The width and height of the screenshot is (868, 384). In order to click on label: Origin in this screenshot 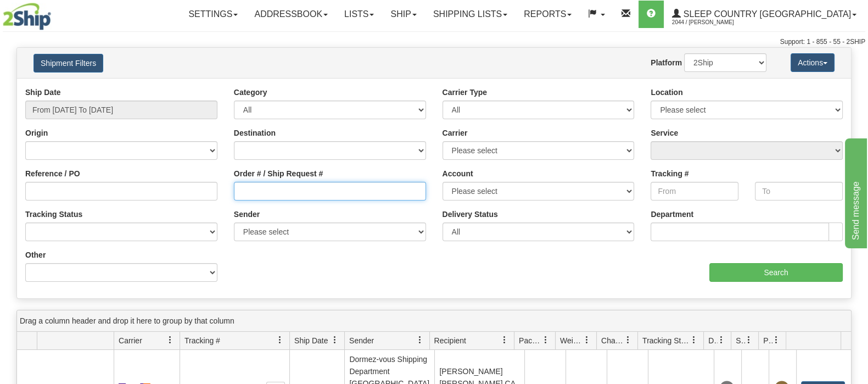, I will do `click(37, 133)`.